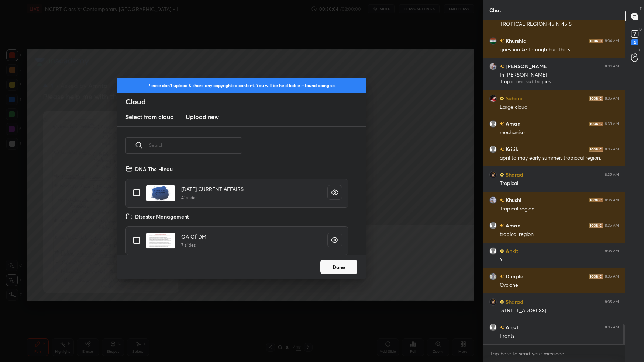 Image resolution: width=644 pixels, height=362 pixels. I want to click on img: 1617692571RX8BK2.pdf, so click(161, 193).